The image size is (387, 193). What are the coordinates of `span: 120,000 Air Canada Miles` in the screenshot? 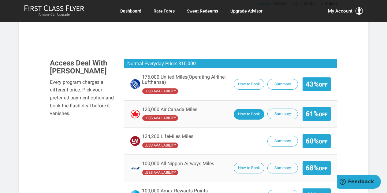 It's located at (170, 110).